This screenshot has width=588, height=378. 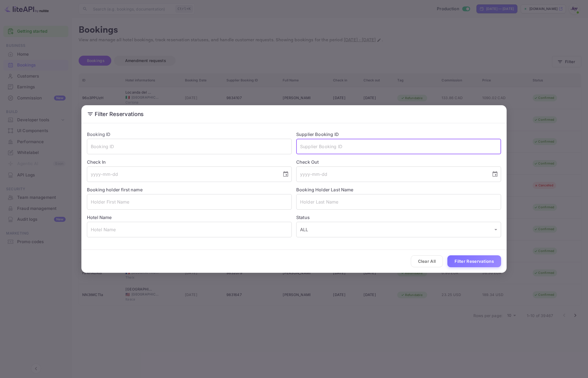 I want to click on label: Booking holder first name, so click(x=114, y=189).